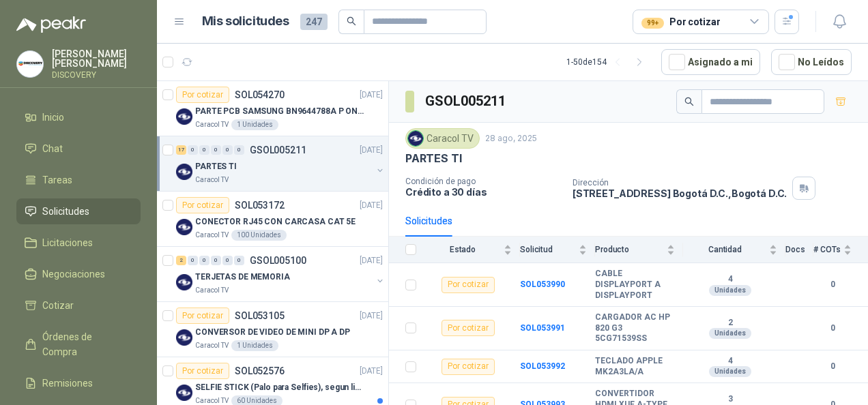  What do you see at coordinates (255, 345) in the screenshot?
I see `div: 1 Unidades` at bounding box center [255, 345].